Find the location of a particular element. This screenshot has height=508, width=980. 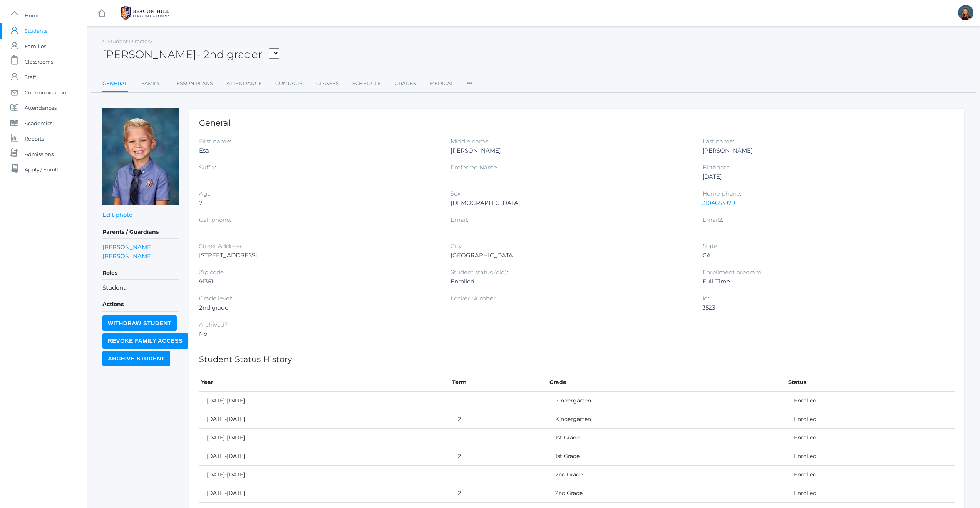

span: Admissions is located at coordinates (39, 154).